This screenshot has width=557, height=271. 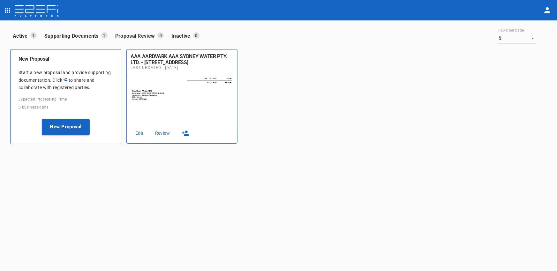 I want to click on button: New Proposal, so click(x=66, y=127).